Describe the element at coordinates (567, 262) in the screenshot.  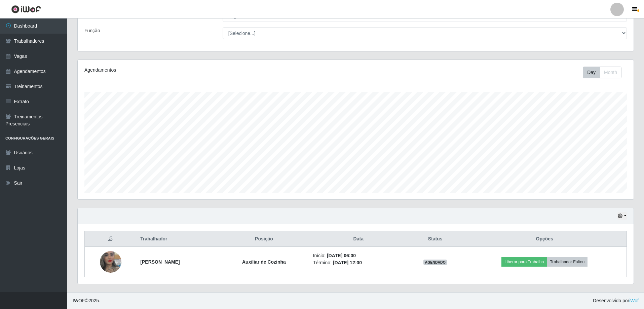
I see `button: Trabalhador Faltou` at that location.